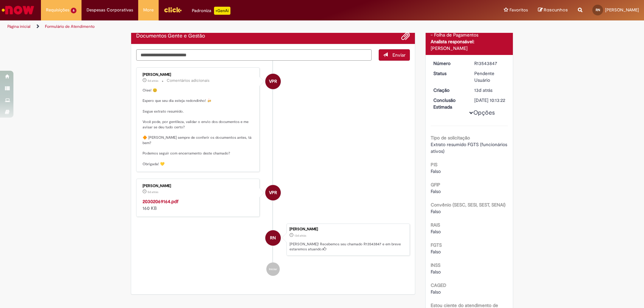 The image size is (644, 308). Describe the element at coordinates (436, 185) in the screenshot. I see `b: GFIP` at that location.